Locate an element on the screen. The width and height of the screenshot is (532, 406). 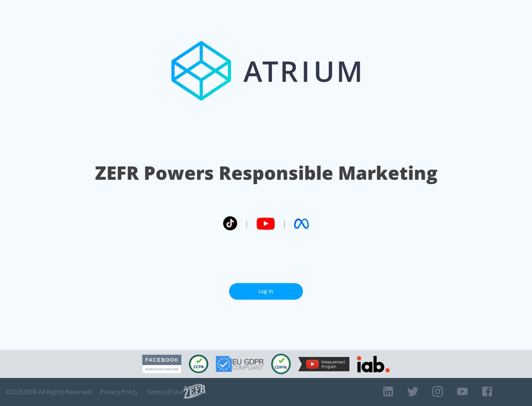
span: © 2025 ZEFR All Rights Reserved is located at coordinates (49, 392).